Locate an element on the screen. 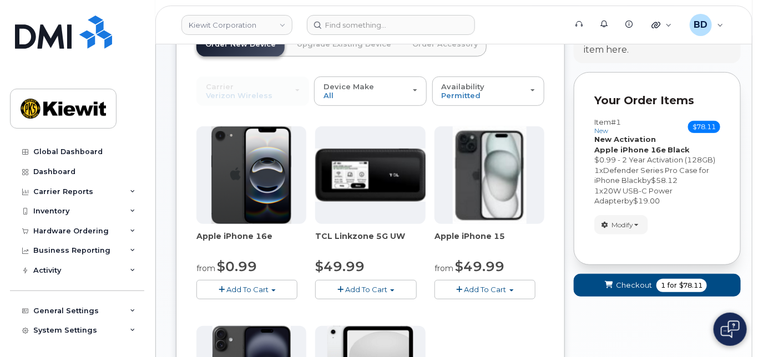  button: Availability Permitted is located at coordinates (488, 91).